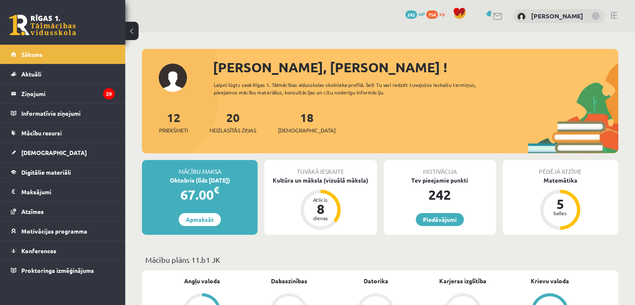  What do you see at coordinates (233, 122) in the screenshot?
I see `a: 20Neizlasītās ziņas` at bounding box center [233, 122].